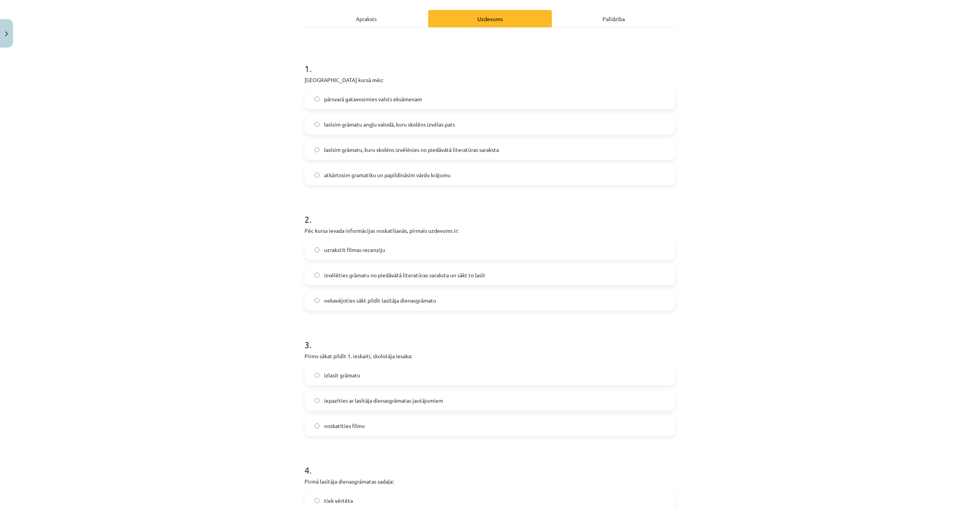 This screenshot has height=507, width=980. I want to click on h1: 4 ., so click(490, 464).